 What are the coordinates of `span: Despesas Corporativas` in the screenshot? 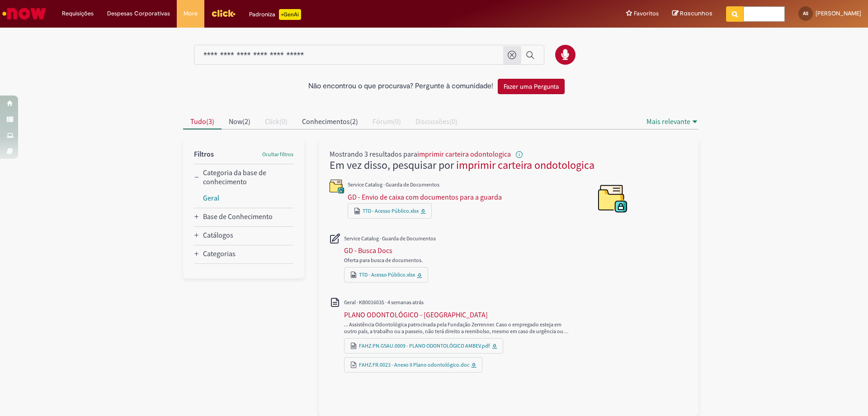 It's located at (139, 14).